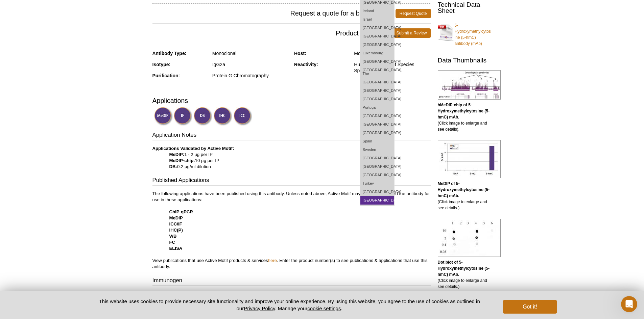 The image size is (644, 319). What do you see at coordinates (177, 230) in the screenshot?
I see `strong: IHC(P)` at bounding box center [177, 230].